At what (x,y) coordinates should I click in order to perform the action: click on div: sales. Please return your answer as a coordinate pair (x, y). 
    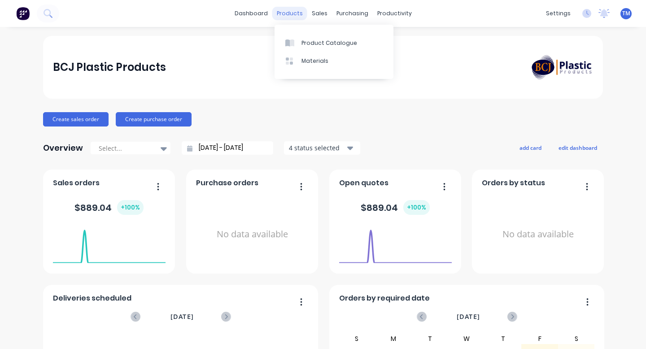
    Looking at the image, I should click on (319, 13).